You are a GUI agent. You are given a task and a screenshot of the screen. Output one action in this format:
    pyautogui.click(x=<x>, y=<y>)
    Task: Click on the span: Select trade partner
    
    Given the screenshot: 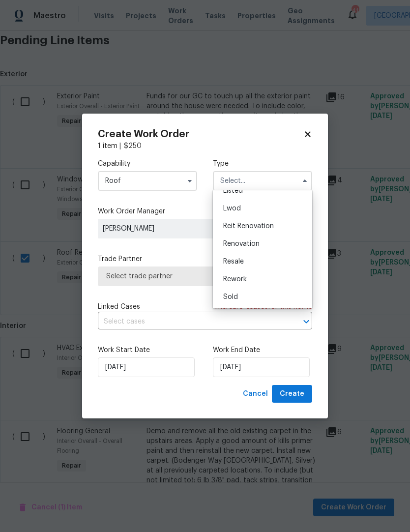 What is the action you would take?
    pyautogui.click(x=205, y=276)
    